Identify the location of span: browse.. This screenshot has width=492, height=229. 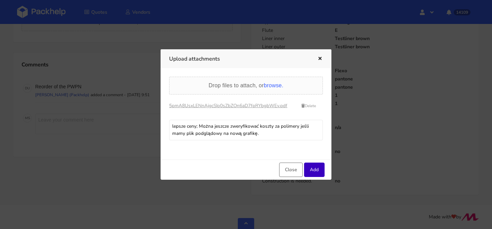
(273, 85).